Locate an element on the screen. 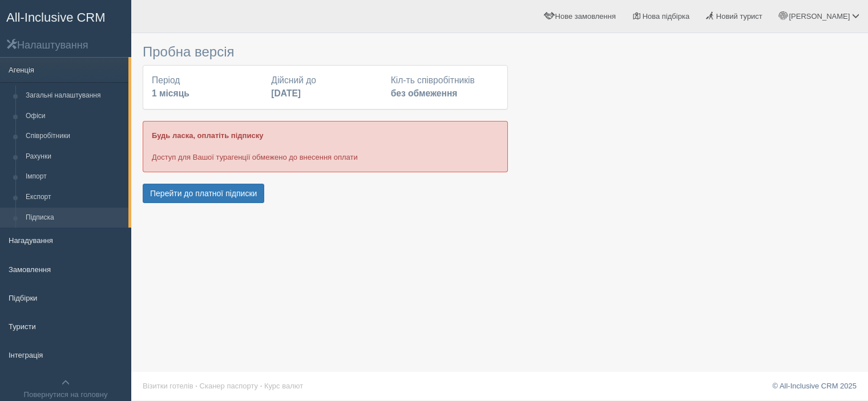  a: Підписка is located at coordinates (74, 218).